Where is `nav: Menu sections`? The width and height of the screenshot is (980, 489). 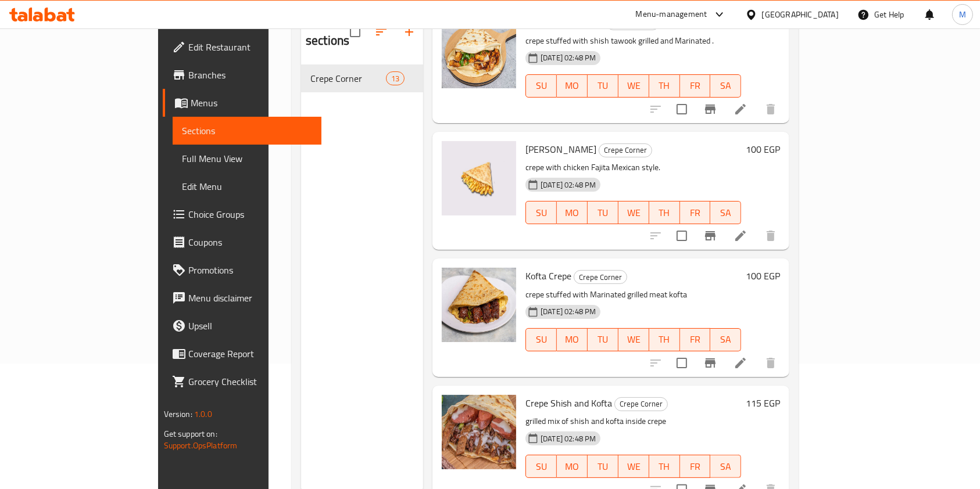 nav: Menu sections is located at coordinates (362, 79).